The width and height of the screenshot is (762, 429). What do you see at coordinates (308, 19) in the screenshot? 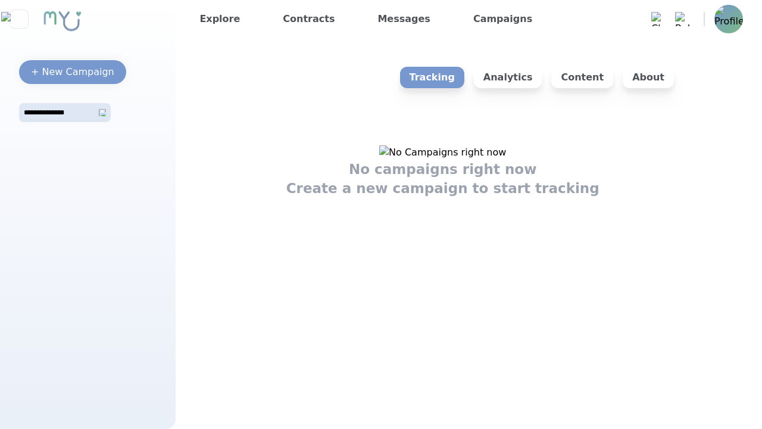
I see `a: Contracts` at bounding box center [308, 19].